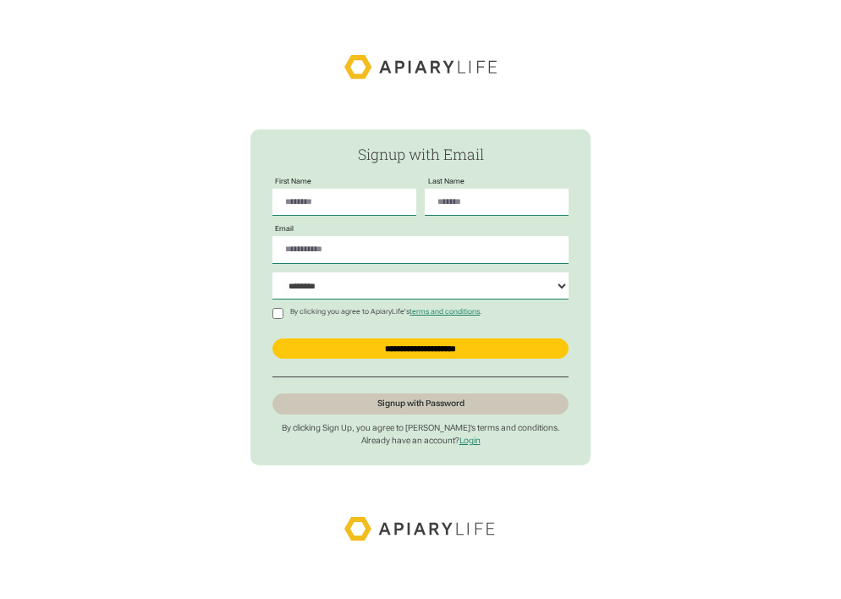 This screenshot has height=599, width=841. Describe the element at coordinates (294, 181) in the screenshot. I see `label: First Name` at that location.